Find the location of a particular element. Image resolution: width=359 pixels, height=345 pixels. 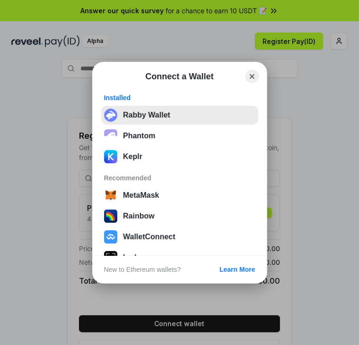

img: svg+xml;base64,PHN2ZyB3aWR0aD0iMzIiIGhlaWdodD0iMzIiIHZpZXdCb3g9IjAgMCAzMiAzMiIgZmlsbD0ibm9uZSIgeG... is located at coordinates (111, 115).